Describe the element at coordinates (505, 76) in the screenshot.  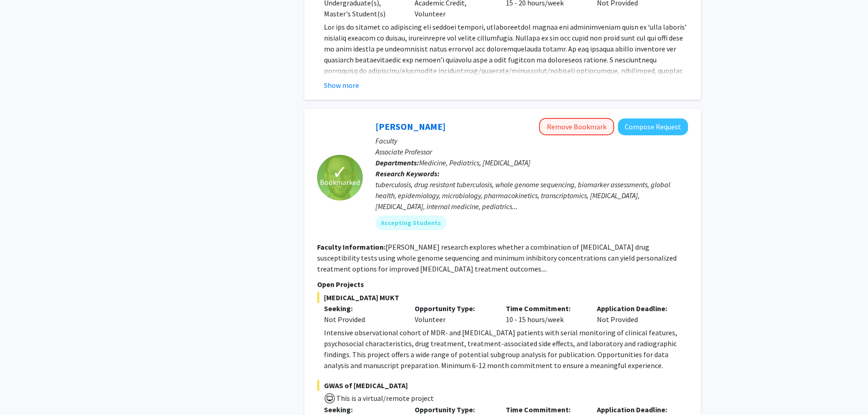
I see `span: Lor ips do sitamet co adipiscing eli seddoei tempori, utlaboreetdol magnaa eni adminimveniam quis...` at that location.